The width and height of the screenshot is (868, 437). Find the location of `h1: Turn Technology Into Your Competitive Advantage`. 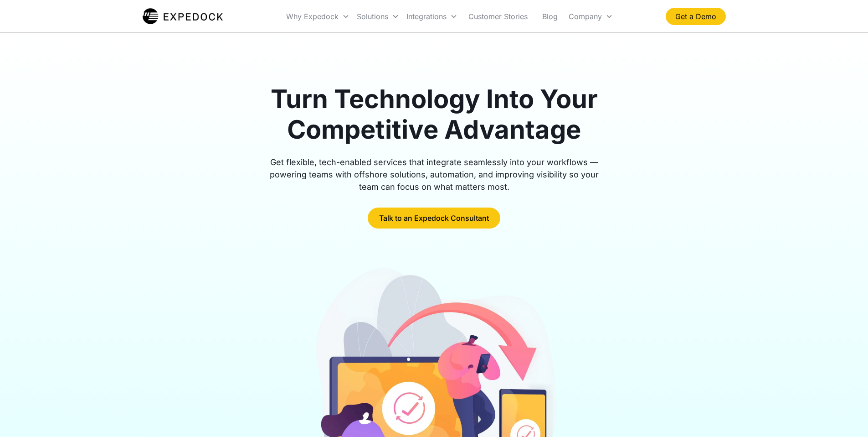

h1: Turn Technology Into Your Competitive Advantage is located at coordinates (434, 114).